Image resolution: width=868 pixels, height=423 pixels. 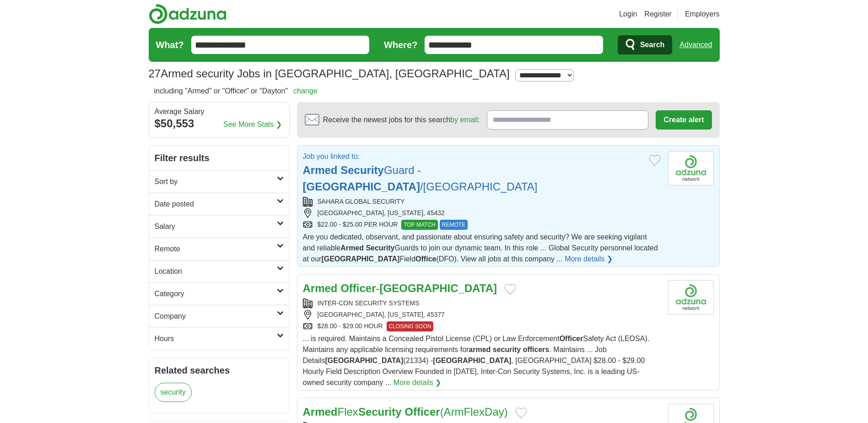 I want to click on span: TOP MATCH, so click(x=419, y=224).